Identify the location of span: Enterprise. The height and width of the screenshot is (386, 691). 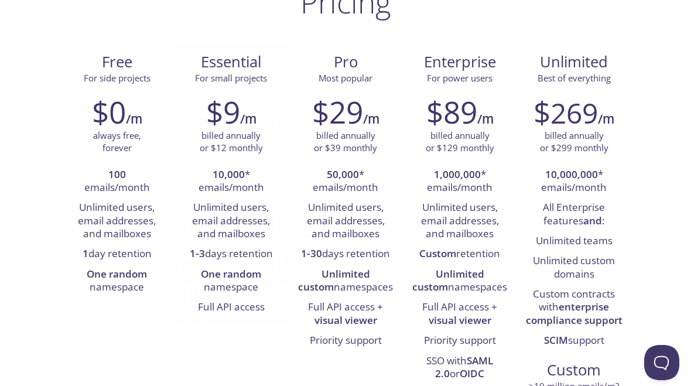
(460, 62).